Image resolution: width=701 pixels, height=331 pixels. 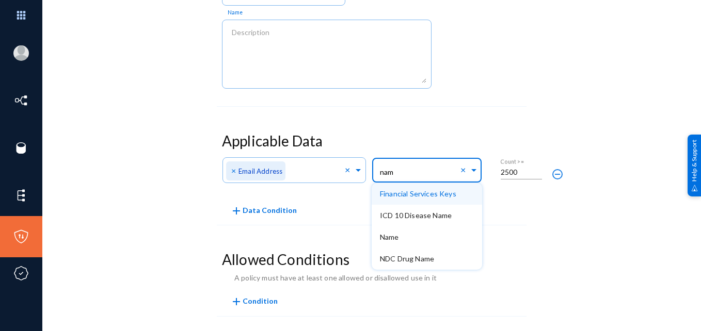 I want to click on button: Condition, so click(x=254, y=301).